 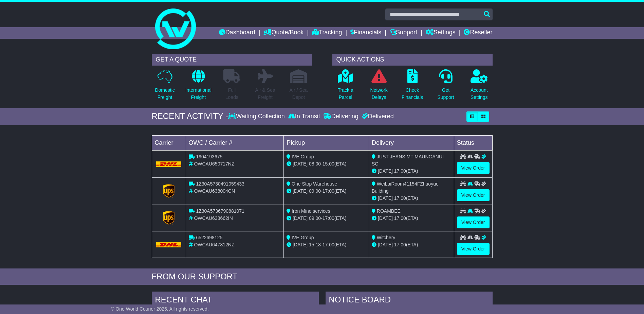 What do you see at coordinates (214, 164) in the screenshot?
I see `span: OWCAU650717NZ` at bounding box center [214, 164].